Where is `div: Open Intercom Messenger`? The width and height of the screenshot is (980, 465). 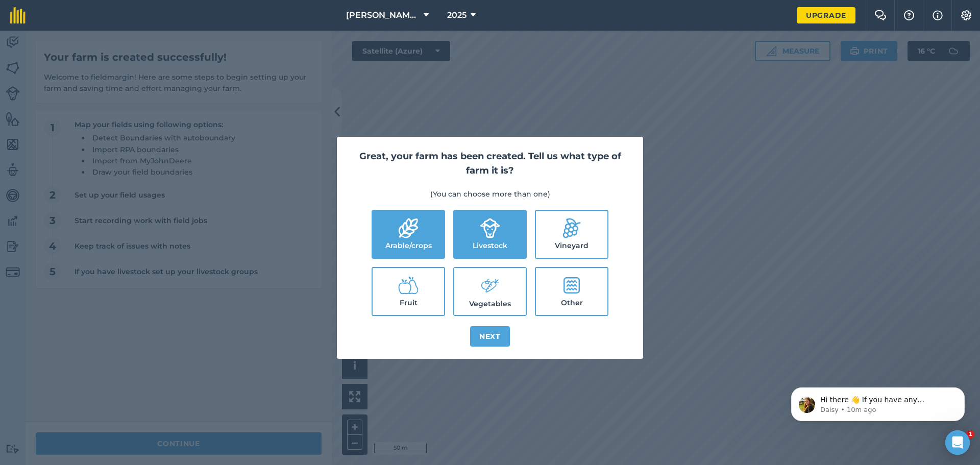
div: Open Intercom Messenger is located at coordinates (958, 442).